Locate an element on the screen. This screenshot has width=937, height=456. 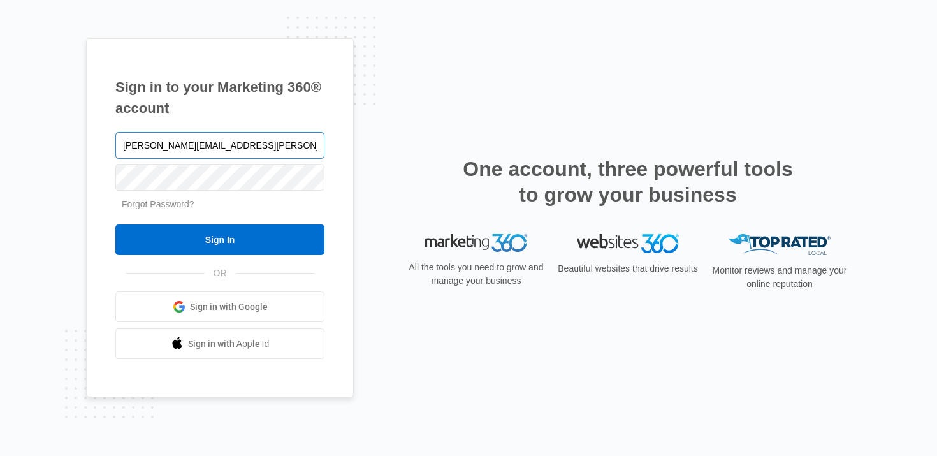
a: Forgot Password? is located at coordinates (158, 204).